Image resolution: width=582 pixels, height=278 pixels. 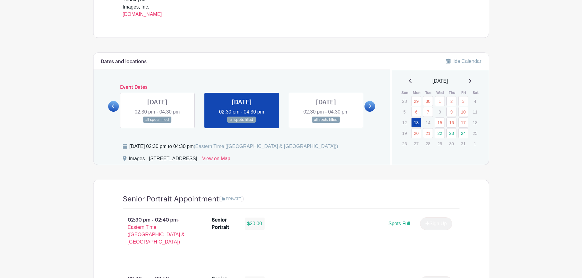 I want to click on th: Tue, so click(x=428, y=93).